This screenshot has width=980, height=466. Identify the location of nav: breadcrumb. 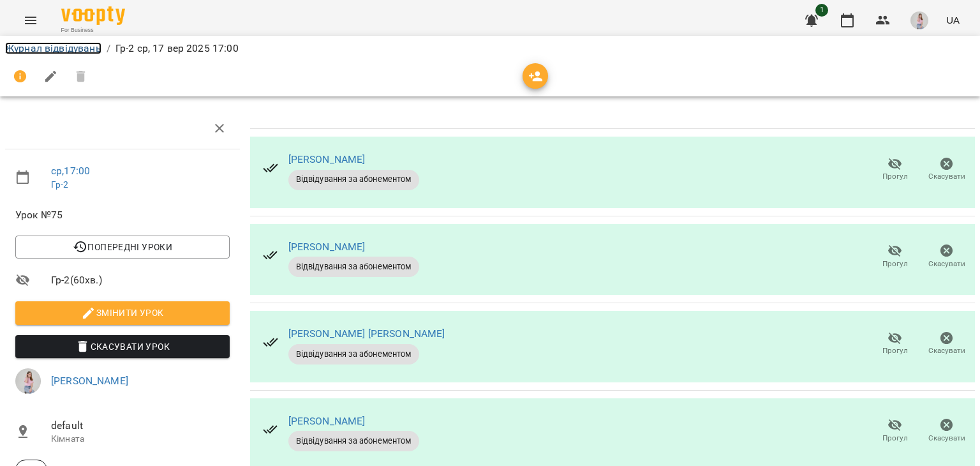
(490, 48).